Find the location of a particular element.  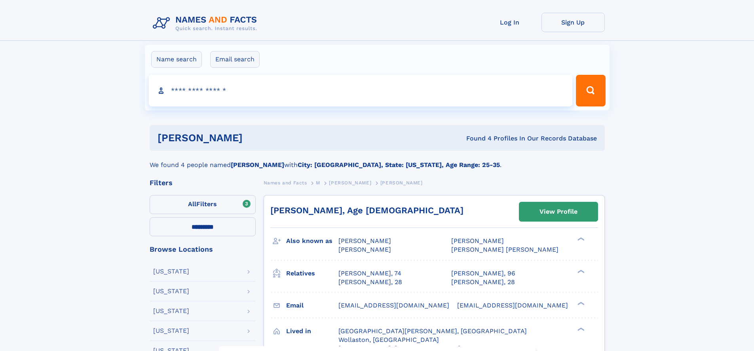

h3: Relatives is located at coordinates (312, 273).